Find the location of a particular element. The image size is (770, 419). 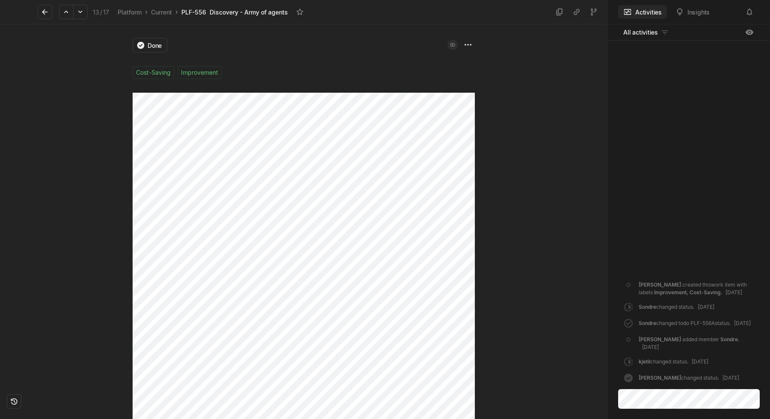

div: changed todo PLF-556A status. is located at coordinates (694, 325).